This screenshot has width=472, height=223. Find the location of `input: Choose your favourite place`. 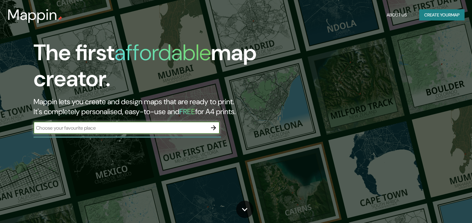

input: Choose your favourite place is located at coordinates (120, 128).